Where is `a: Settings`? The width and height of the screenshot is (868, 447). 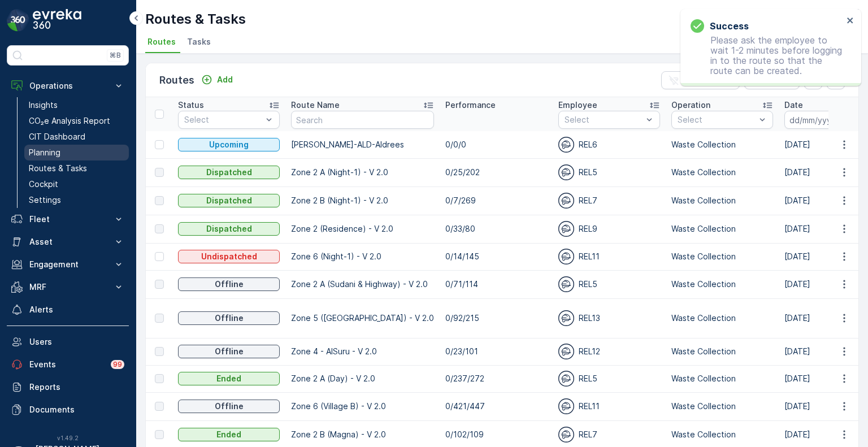
a: Settings is located at coordinates (76, 200).